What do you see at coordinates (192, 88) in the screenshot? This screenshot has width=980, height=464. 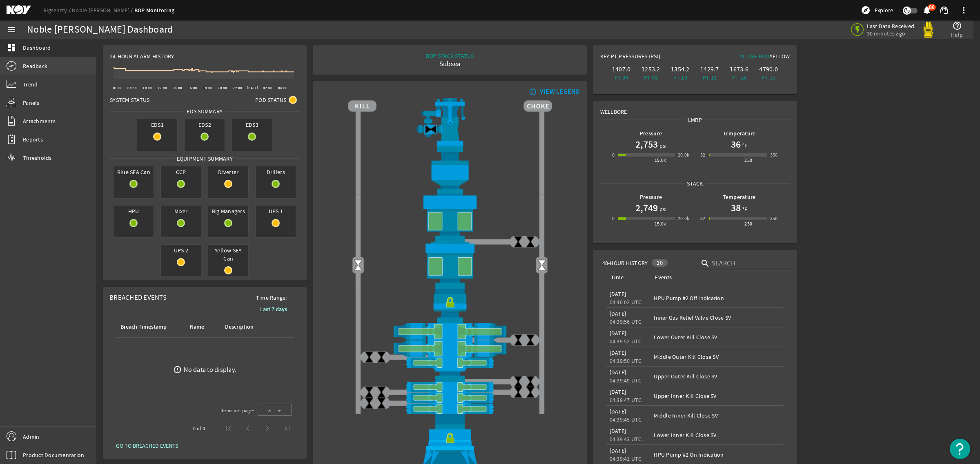 I see `text: 16:00` at bounding box center [192, 88].